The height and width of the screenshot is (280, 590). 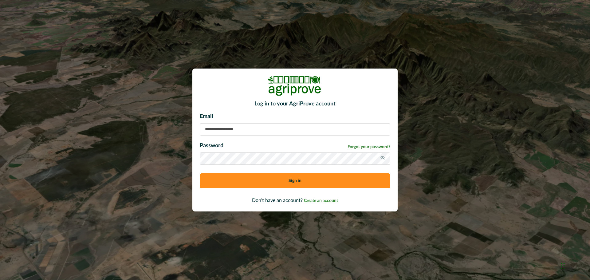 I want to click on h2: Log in to your AgriProve account, so click(x=295, y=104).